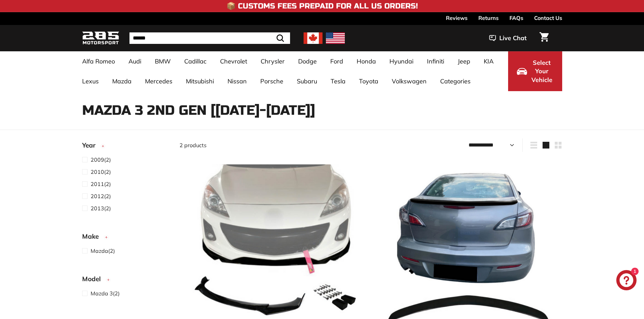 This screenshot has height=319, width=644. What do you see at coordinates (196, 61) in the screenshot?
I see `a: Cadillac` at bounding box center [196, 61].